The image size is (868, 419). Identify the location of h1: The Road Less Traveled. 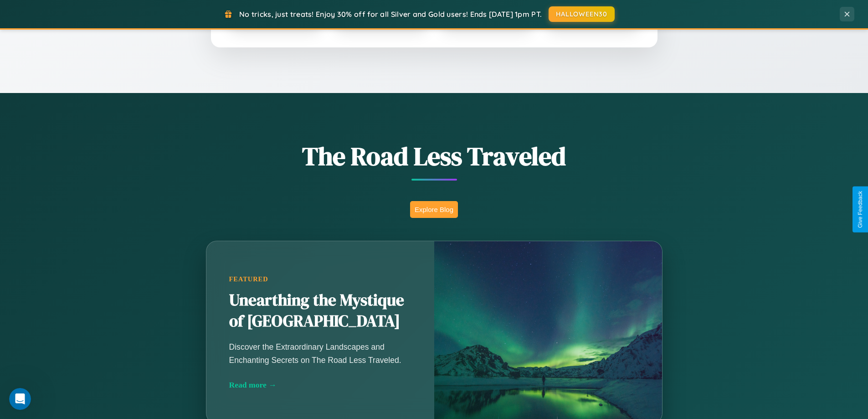
(434, 156).